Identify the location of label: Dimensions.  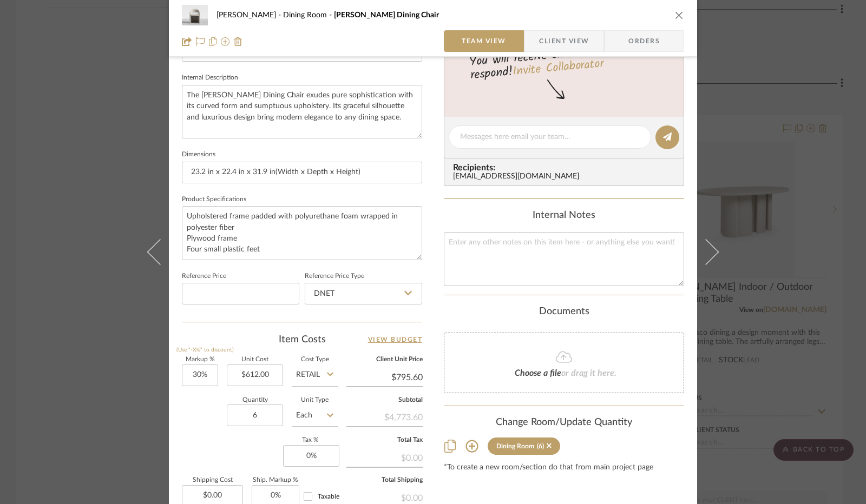
(199, 155).